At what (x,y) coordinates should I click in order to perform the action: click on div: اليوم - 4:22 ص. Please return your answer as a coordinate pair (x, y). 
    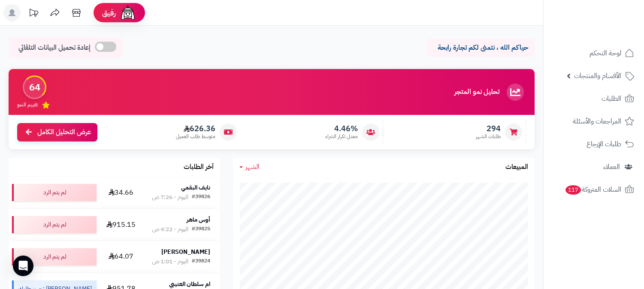
    Looking at the image, I should click on (170, 229).